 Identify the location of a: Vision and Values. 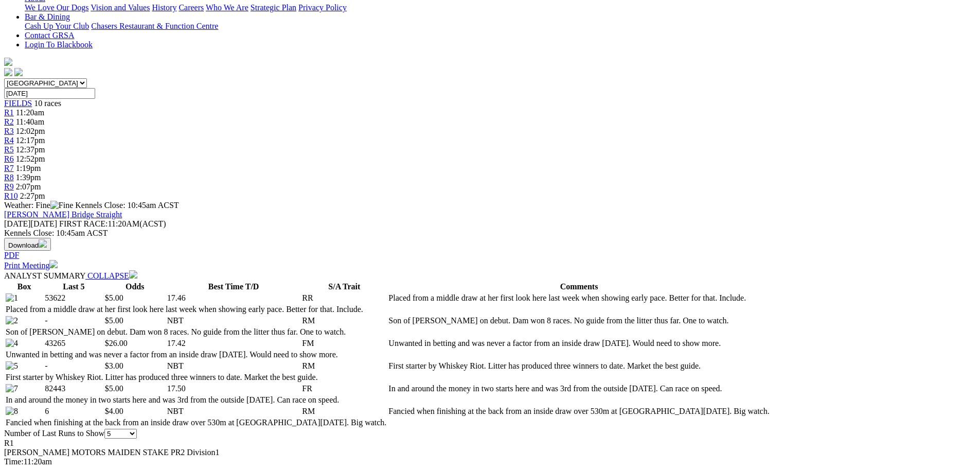
(120, 7).